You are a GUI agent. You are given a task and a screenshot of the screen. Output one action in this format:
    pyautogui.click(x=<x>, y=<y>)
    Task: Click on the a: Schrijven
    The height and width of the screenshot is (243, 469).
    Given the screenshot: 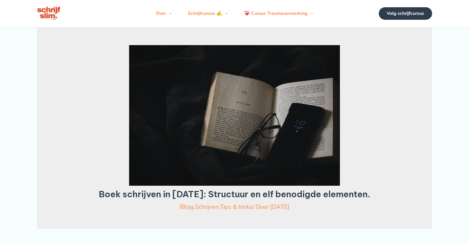 What is the action you would take?
    pyautogui.click(x=207, y=207)
    